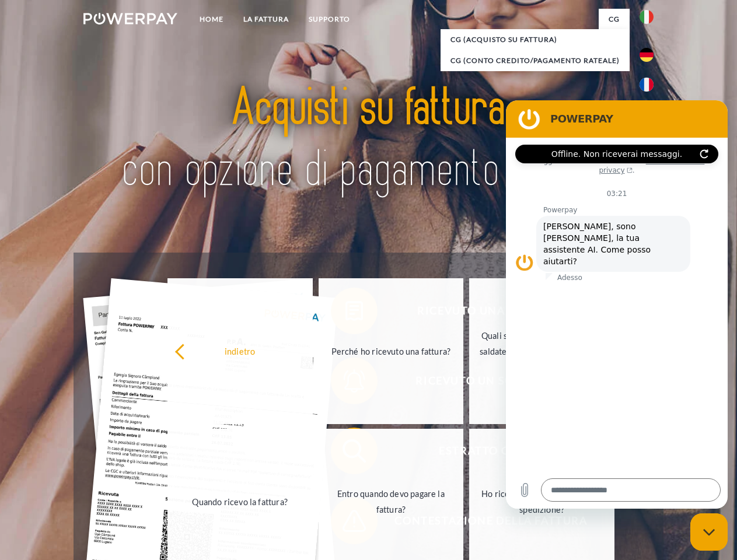 The height and width of the screenshot is (560, 737). Describe the element at coordinates (130, 19) in the screenshot. I see `img: logo-powerpay-white.svg` at that location.